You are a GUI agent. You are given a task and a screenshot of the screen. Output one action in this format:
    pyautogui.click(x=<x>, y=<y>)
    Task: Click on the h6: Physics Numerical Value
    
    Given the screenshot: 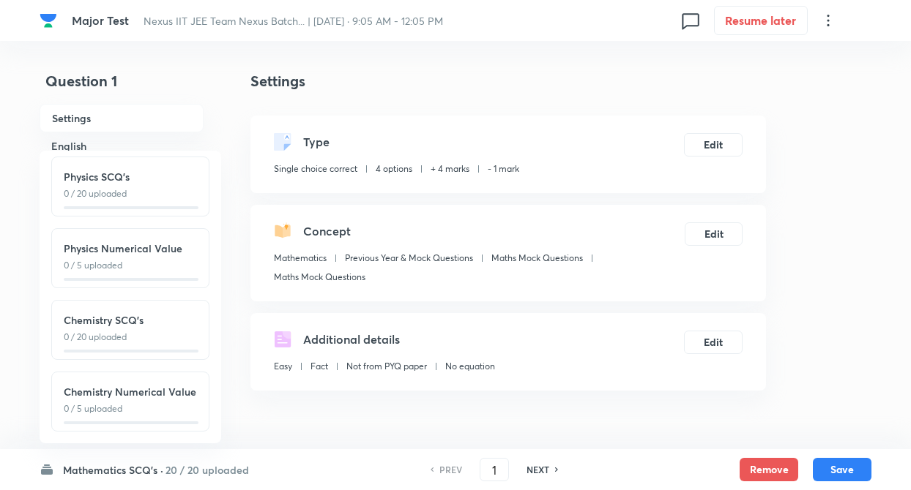 What is the action you would take?
    pyautogui.click(x=130, y=248)
    